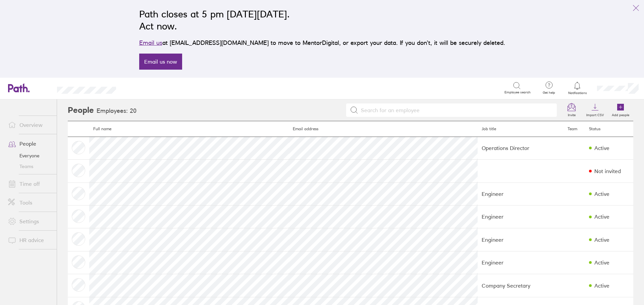 The height and width of the screenshot is (305, 644). I want to click on a: Email us now, so click(161, 62).